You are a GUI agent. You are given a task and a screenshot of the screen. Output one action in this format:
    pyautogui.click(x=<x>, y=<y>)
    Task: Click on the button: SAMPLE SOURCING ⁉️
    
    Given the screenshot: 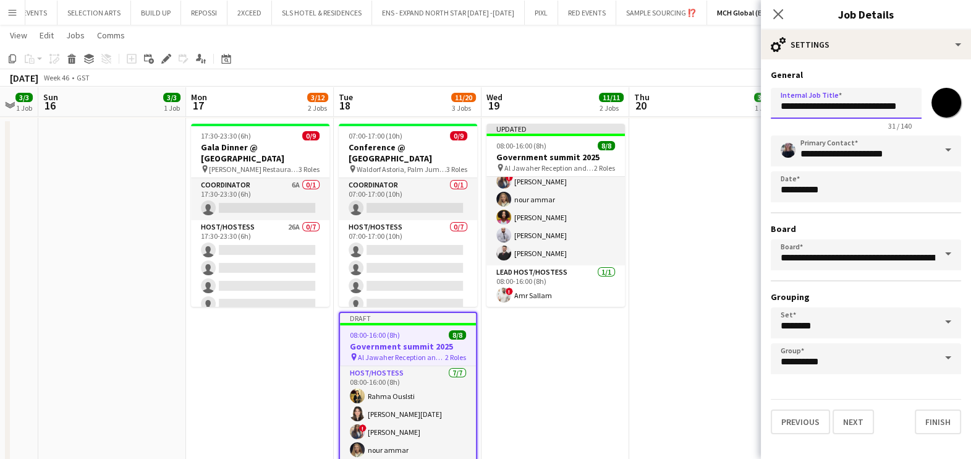 What is the action you would take?
    pyautogui.click(x=662, y=12)
    